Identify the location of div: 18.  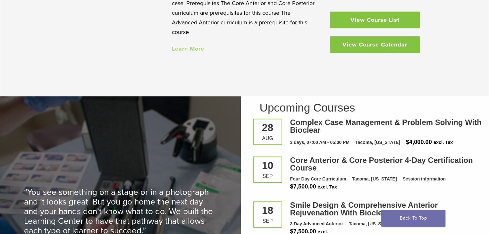
(268, 210).